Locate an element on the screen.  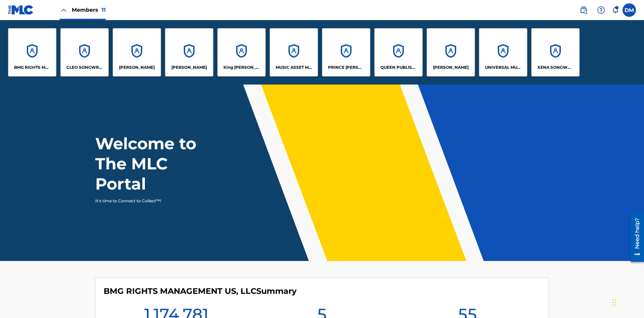
img: search is located at coordinates (584, 10).